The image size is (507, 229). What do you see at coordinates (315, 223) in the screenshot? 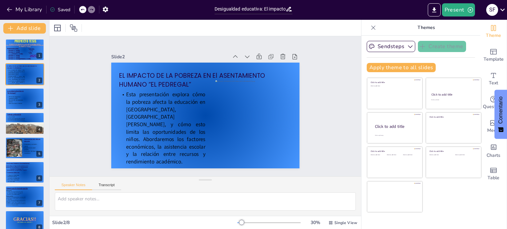
I see `div: 30 %` at bounding box center [315, 223].